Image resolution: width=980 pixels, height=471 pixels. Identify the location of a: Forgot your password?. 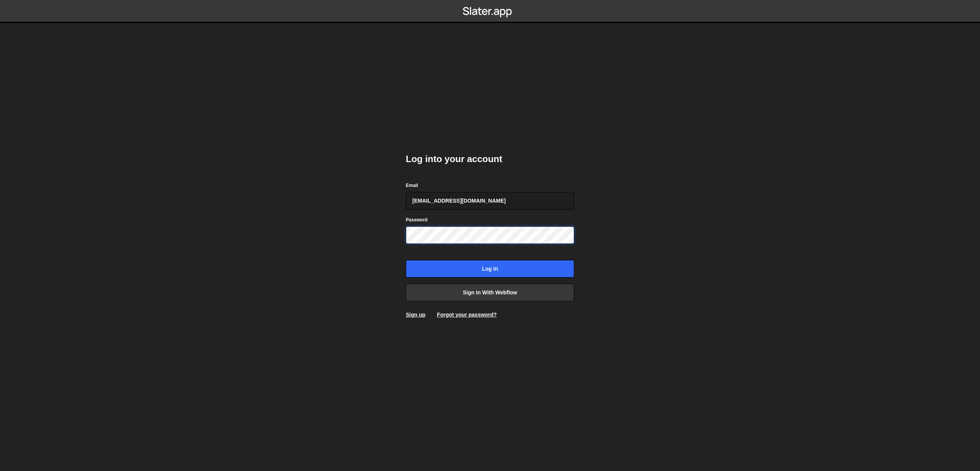
(467, 315).